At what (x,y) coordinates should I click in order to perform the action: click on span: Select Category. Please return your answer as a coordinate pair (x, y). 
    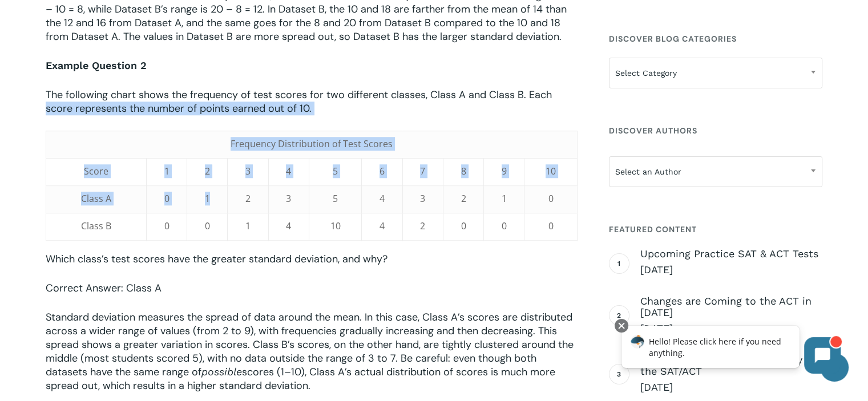
    Looking at the image, I should click on (716, 73).